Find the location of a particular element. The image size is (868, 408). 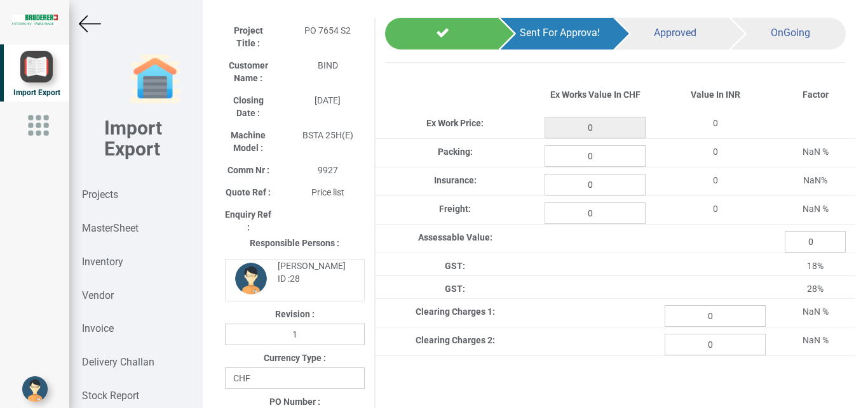

strong: 28 is located at coordinates (294, 279).